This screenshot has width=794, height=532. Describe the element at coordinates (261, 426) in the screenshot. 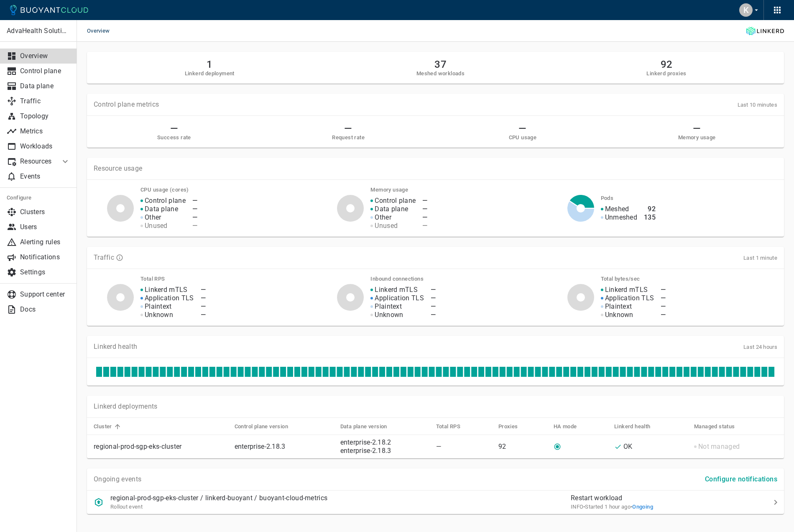

I see `h5: Control plane version` at that location.